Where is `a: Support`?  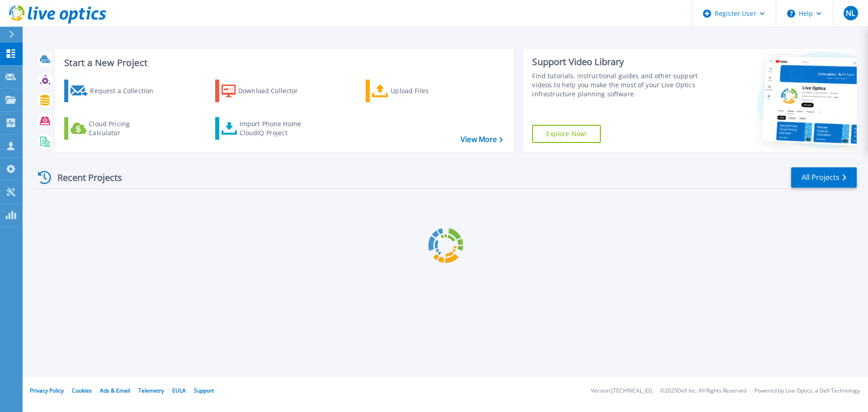
a: Support is located at coordinates (204, 390).